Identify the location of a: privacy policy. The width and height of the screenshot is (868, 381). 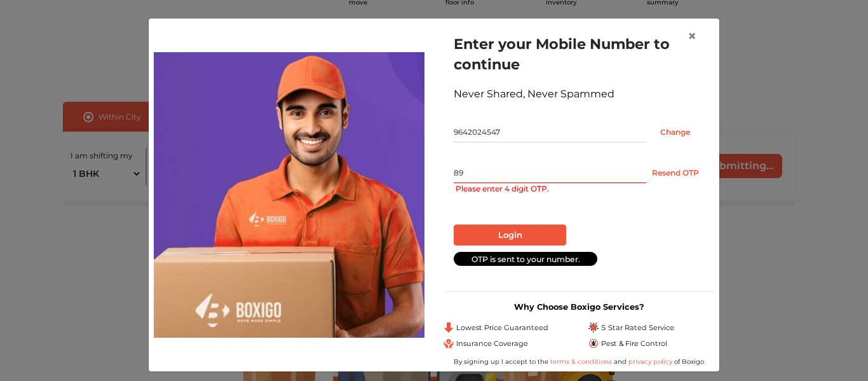
(650, 361).